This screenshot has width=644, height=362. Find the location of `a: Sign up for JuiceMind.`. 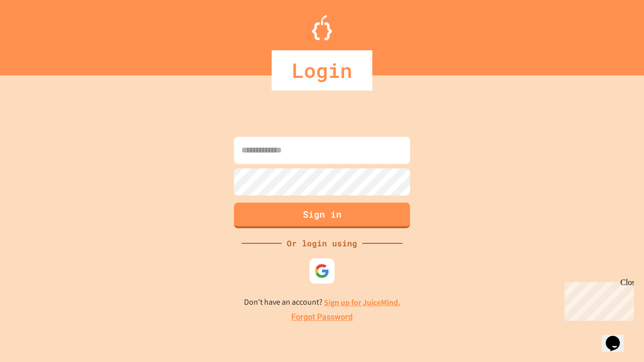

a: Sign up for JuiceMind. is located at coordinates (362, 303).